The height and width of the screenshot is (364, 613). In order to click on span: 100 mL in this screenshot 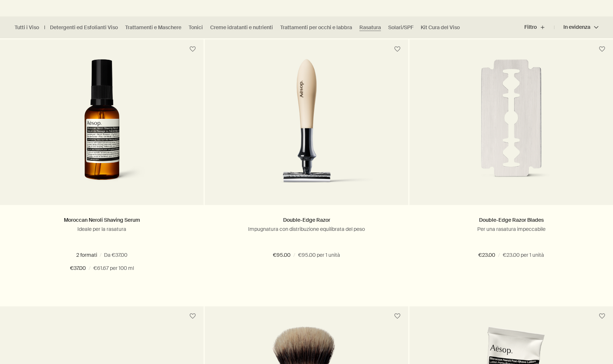, I will do `click(121, 256)`.